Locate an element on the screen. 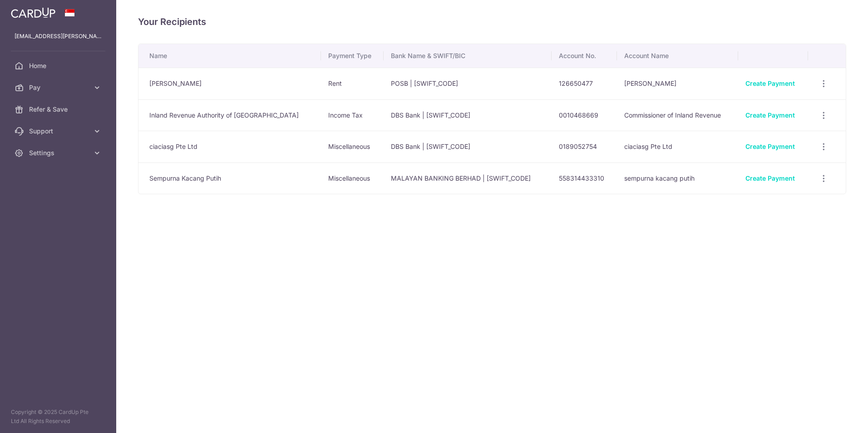 This screenshot has width=868, height=433. td: Income Tax is located at coordinates (353, 115).